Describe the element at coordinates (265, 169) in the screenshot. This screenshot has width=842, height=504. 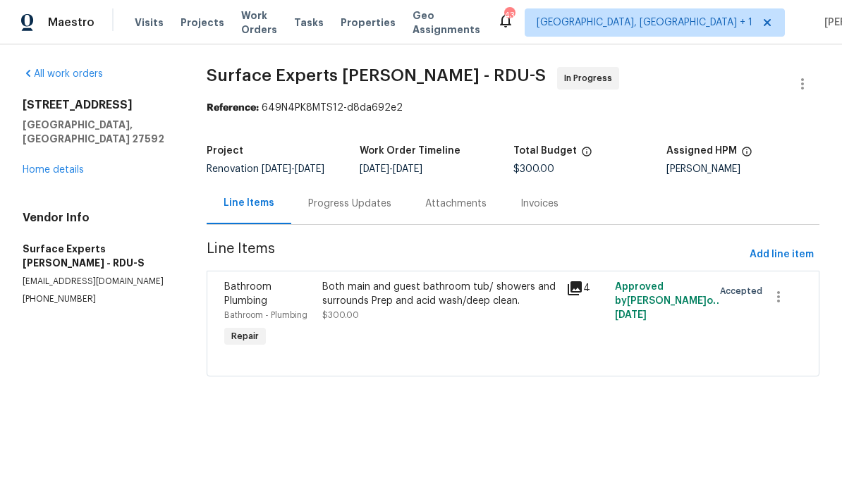
I see `span: Renovation` at that location.